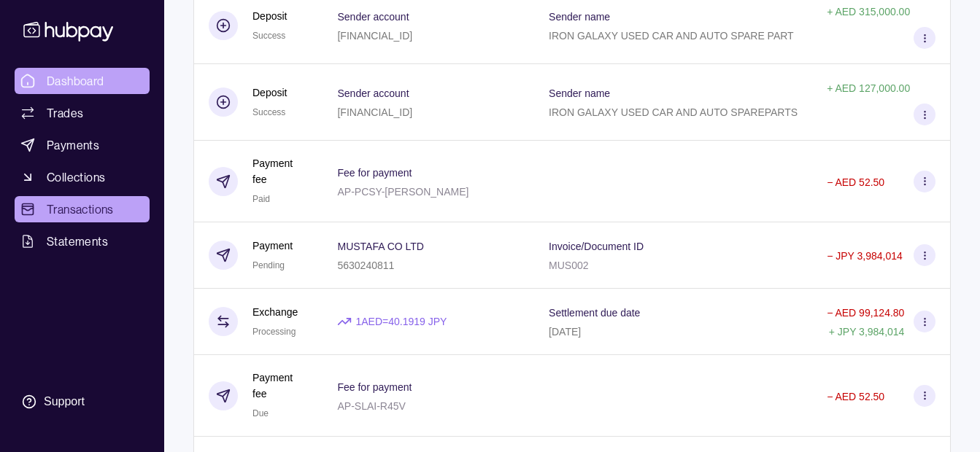  I want to click on span: Processing, so click(274, 332).